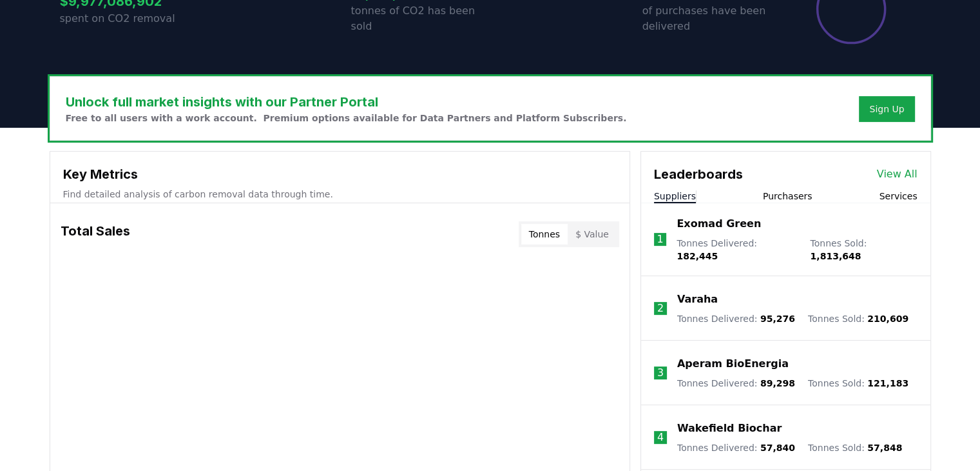  Describe the element at coordinates (712, 19) in the screenshot. I see `p: of purchases have been delivered` at that location.